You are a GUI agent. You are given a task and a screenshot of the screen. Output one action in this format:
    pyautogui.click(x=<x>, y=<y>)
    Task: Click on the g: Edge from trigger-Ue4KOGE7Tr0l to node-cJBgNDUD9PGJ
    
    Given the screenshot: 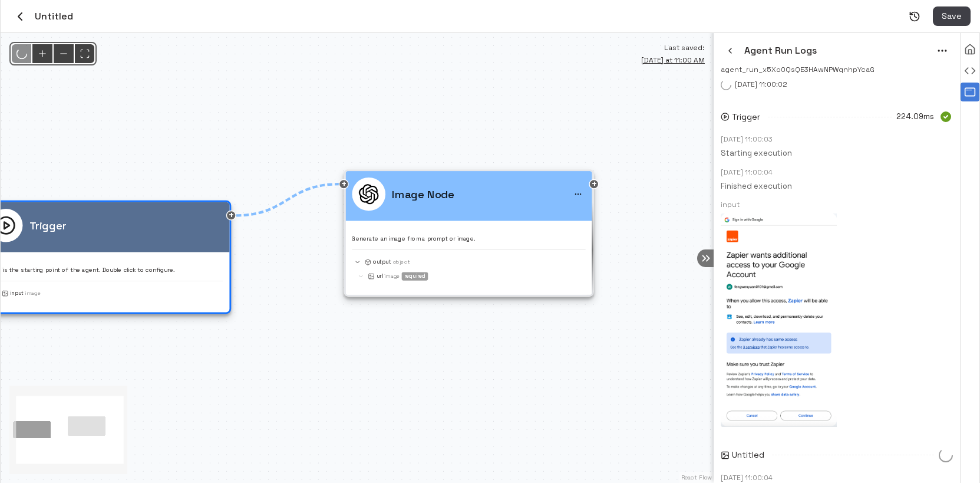 What is the action you would take?
    pyautogui.click(x=287, y=199)
    